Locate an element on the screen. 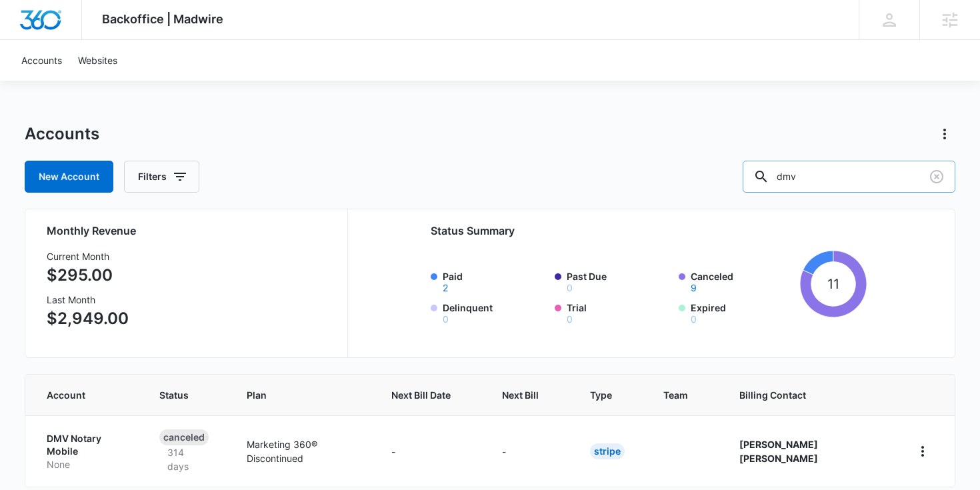 The height and width of the screenshot is (490, 980). p: $2,949.00 is located at coordinates (87, 319).